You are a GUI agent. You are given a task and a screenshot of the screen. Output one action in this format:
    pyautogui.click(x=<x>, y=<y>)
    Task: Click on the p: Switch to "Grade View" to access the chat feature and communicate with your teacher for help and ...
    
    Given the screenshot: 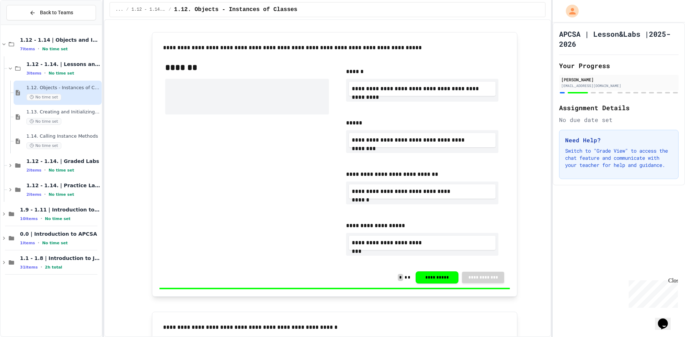 What is the action you would take?
    pyautogui.click(x=618, y=158)
    